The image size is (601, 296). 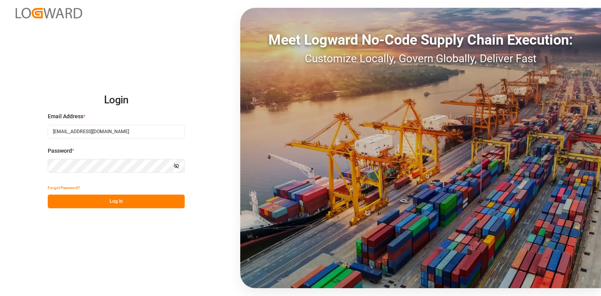 What do you see at coordinates (116, 201) in the screenshot?
I see `button: Log In` at bounding box center [116, 201].